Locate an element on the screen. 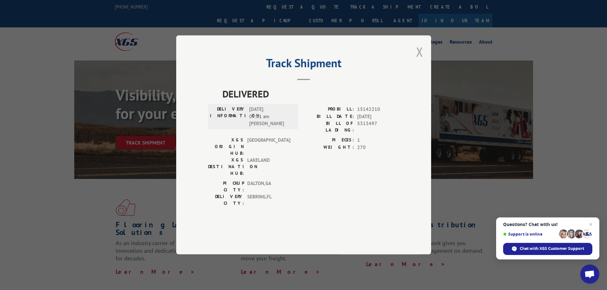 This screenshot has width=607, height=290. label: BILL OF LADING: is located at coordinates (329, 127).